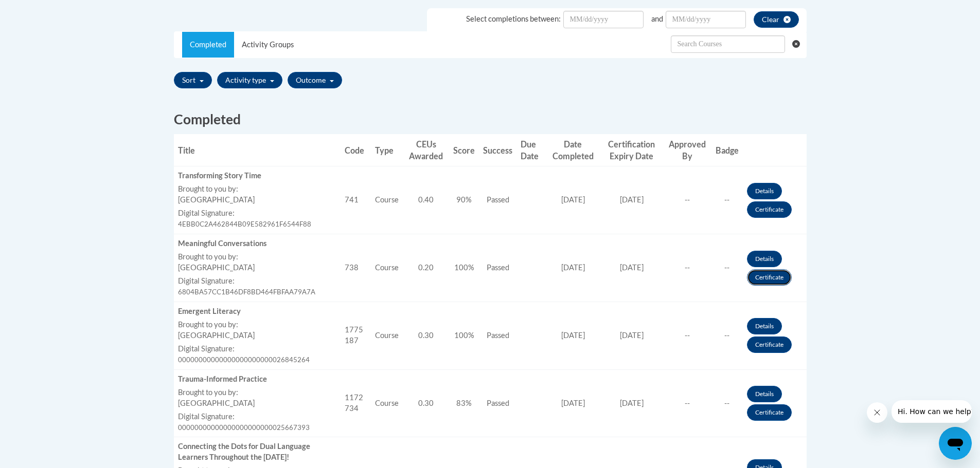  Describe the element at coordinates (464, 150) in the screenshot. I see `th: Score` at that location.